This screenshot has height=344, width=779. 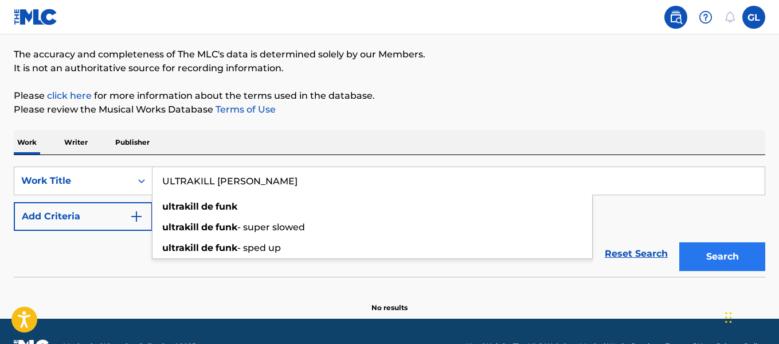 I want to click on img: search, so click(x=676, y=17).